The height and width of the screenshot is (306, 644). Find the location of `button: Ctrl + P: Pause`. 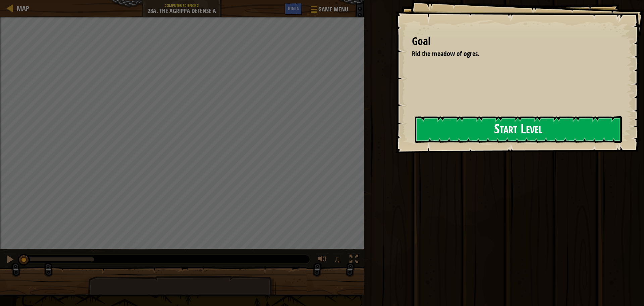

button: Ctrl + P: Pause is located at coordinates (10, 259).